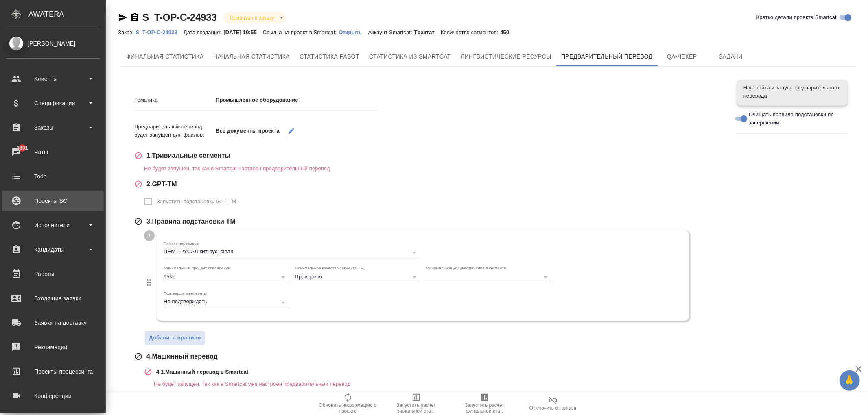  I want to click on p: Аккаунт Smartcat:, so click(391, 32).